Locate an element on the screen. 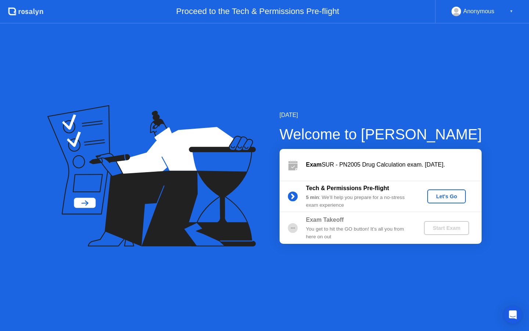 The height and width of the screenshot is (331, 529). button: Let's Go is located at coordinates (447, 196).